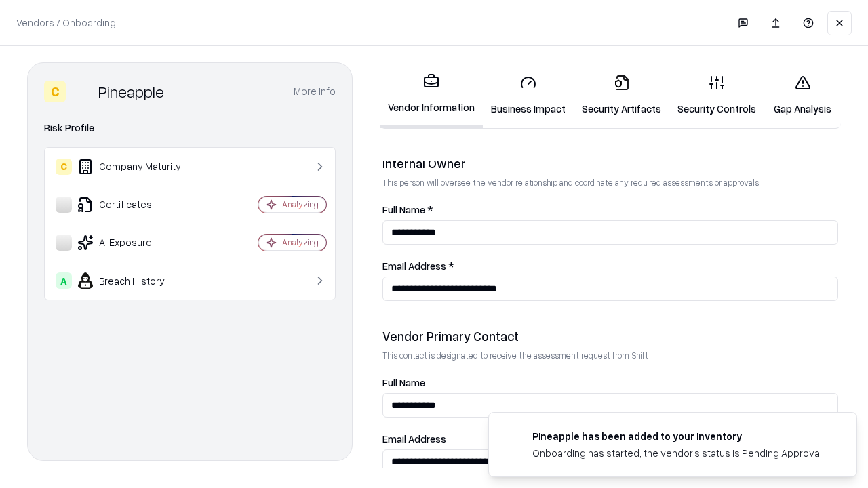 The image size is (868, 488). I want to click on a: Security Controls, so click(717, 95).